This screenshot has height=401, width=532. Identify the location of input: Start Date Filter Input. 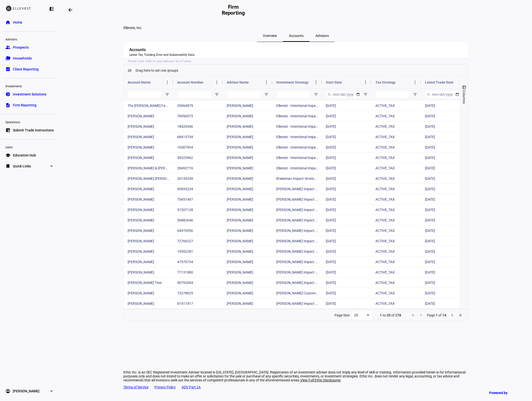
(343, 94).